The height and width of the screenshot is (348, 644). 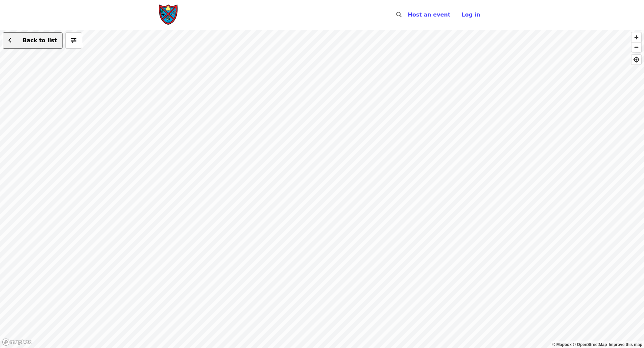 What do you see at coordinates (562, 345) in the screenshot?
I see `a: Mapbox` at bounding box center [562, 345].